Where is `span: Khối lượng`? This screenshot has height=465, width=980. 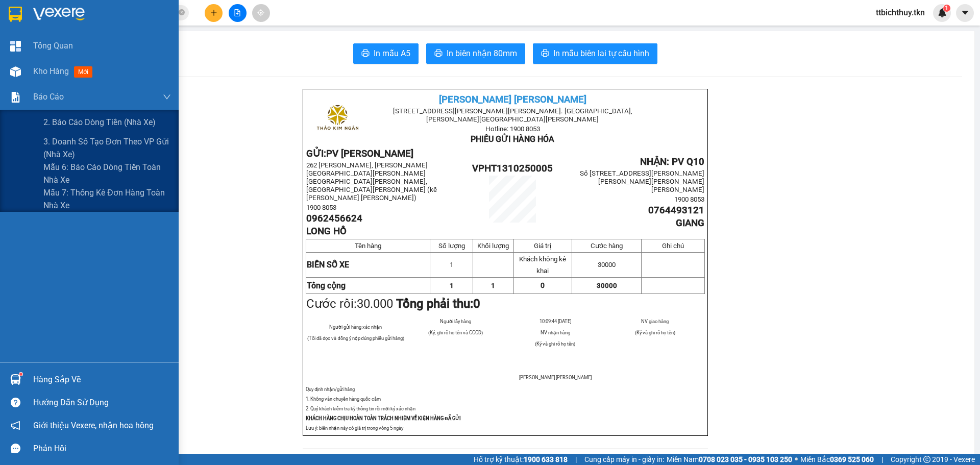 span: Khối lượng is located at coordinates (493, 245).